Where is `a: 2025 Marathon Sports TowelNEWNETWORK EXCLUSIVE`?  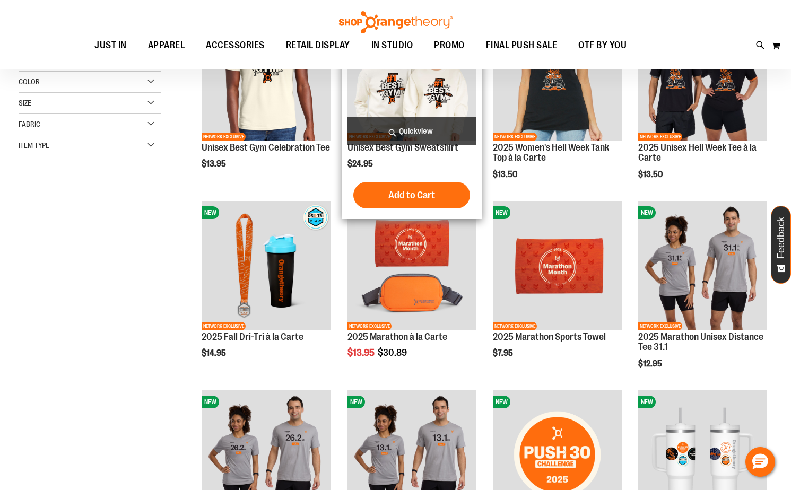 a: 2025 Marathon Sports TowelNEWNETWORK EXCLUSIVE is located at coordinates (557, 266).